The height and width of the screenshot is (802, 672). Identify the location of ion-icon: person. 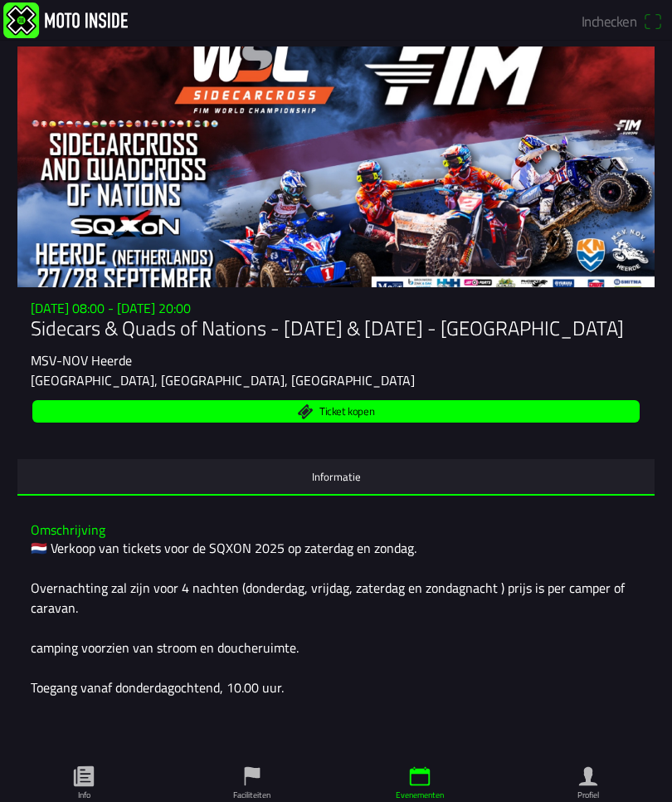
(588, 776).